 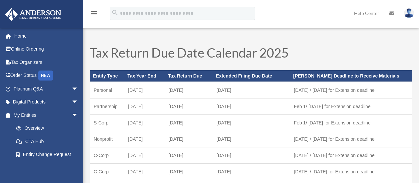 I want to click on i: menu, so click(x=94, y=13).